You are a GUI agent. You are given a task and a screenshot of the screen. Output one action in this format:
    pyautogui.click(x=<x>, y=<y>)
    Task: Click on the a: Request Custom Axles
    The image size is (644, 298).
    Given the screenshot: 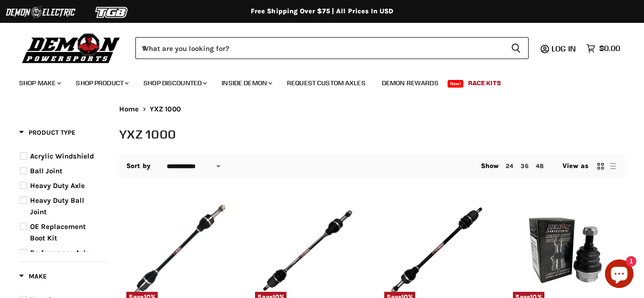 What is the action you would take?
    pyautogui.click(x=326, y=83)
    